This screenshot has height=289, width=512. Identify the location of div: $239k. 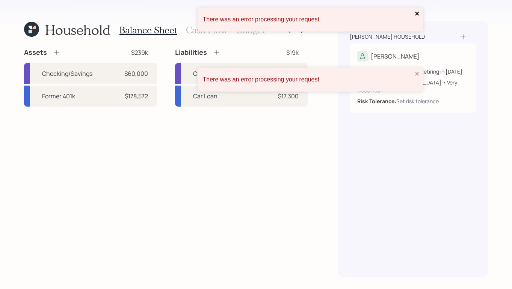
(139, 53).